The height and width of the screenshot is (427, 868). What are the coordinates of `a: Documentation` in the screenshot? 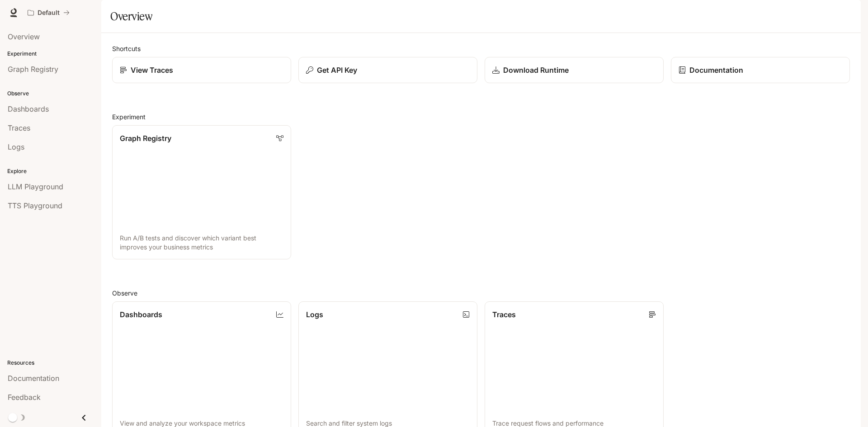 It's located at (760, 70).